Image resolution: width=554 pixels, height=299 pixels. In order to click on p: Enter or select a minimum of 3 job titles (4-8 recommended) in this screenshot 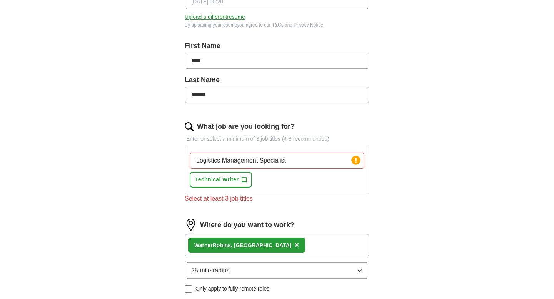, I will do `click(277, 139)`.